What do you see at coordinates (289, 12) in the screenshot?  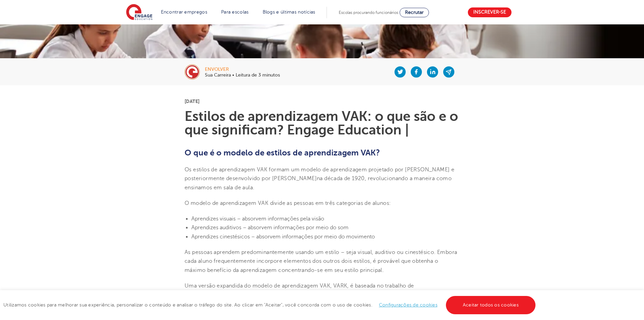 I see `font: Blogs e últimas notícias` at bounding box center [289, 12].